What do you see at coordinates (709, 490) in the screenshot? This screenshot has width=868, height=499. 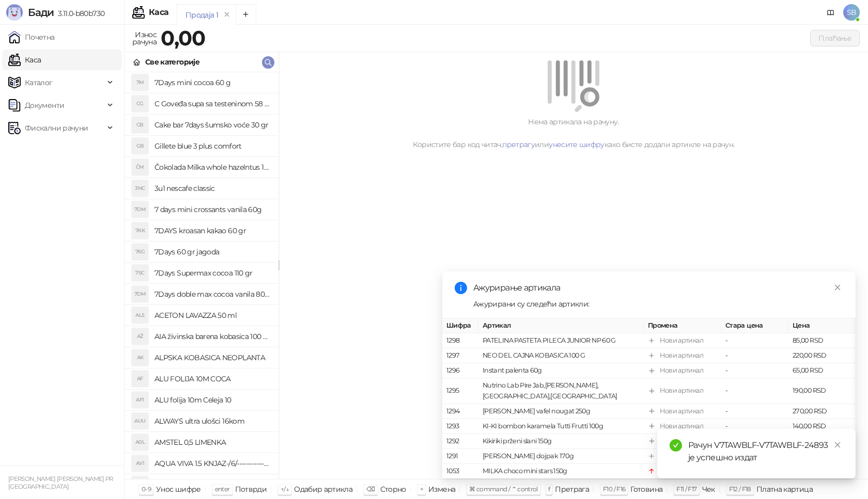 I see `div: Чек` at bounding box center [709, 490].